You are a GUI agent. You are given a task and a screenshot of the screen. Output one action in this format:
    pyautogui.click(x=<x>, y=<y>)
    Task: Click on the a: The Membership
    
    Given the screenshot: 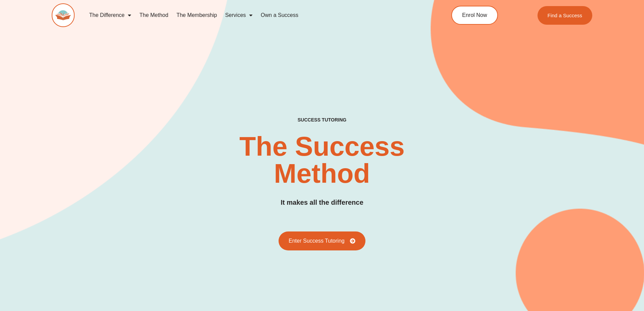 What is the action you would take?
    pyautogui.click(x=197, y=15)
    